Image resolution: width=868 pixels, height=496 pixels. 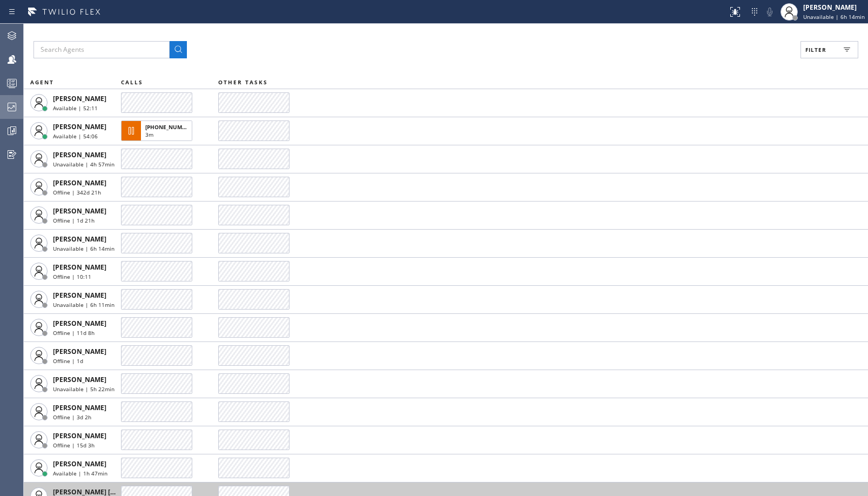 What do you see at coordinates (149, 135) in the screenshot?
I see `span: 3m` at bounding box center [149, 135].